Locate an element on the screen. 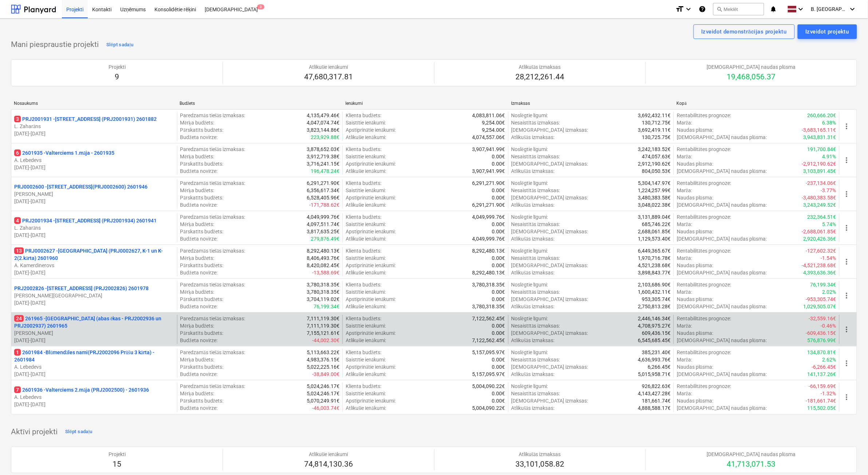  p: 4,047,074.74€ is located at coordinates (323, 122).